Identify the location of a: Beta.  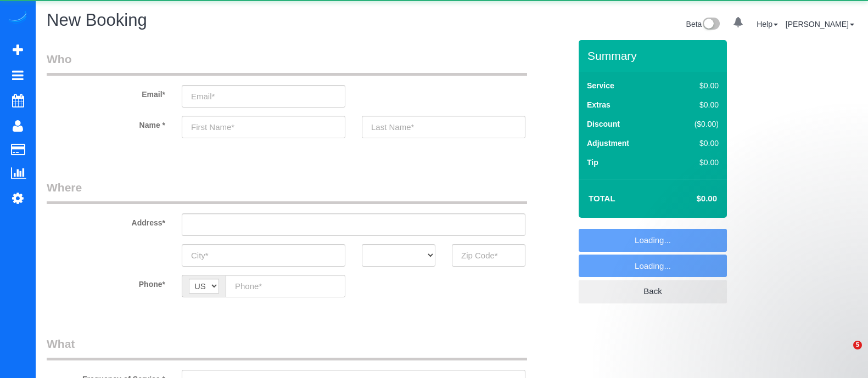
(703, 24).